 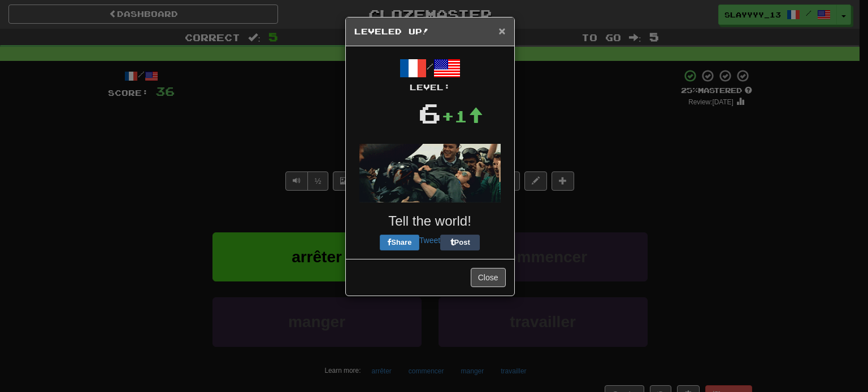 I want to click on div: 6, so click(x=429, y=113).